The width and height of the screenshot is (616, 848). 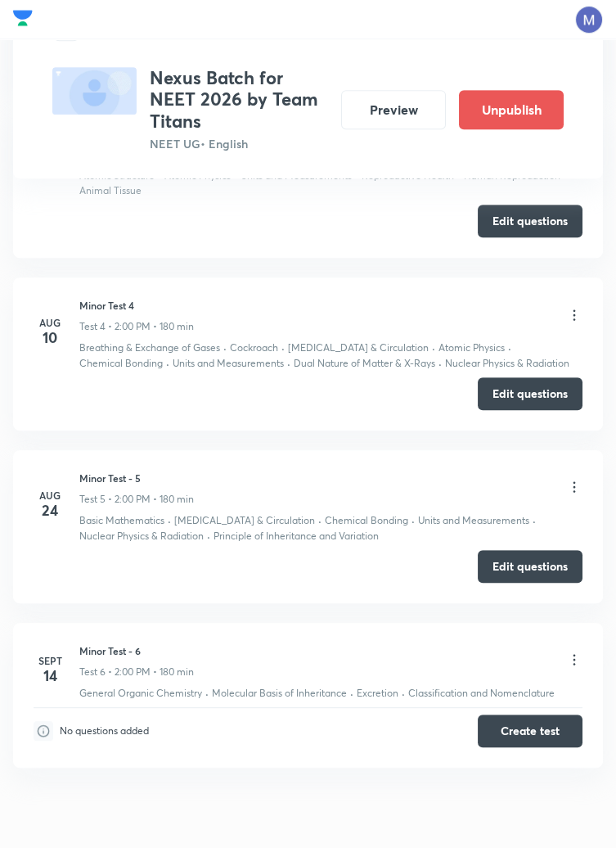 What do you see at coordinates (530, 730) in the screenshot?
I see `button: Create test` at bounding box center [530, 730].